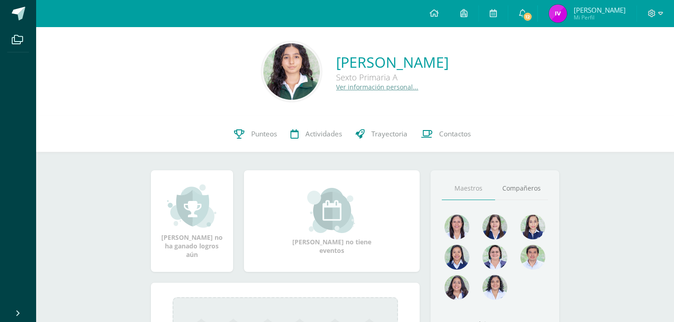 The height and width of the screenshot is (322, 674). I want to click on img: event_small.png, so click(331, 210).